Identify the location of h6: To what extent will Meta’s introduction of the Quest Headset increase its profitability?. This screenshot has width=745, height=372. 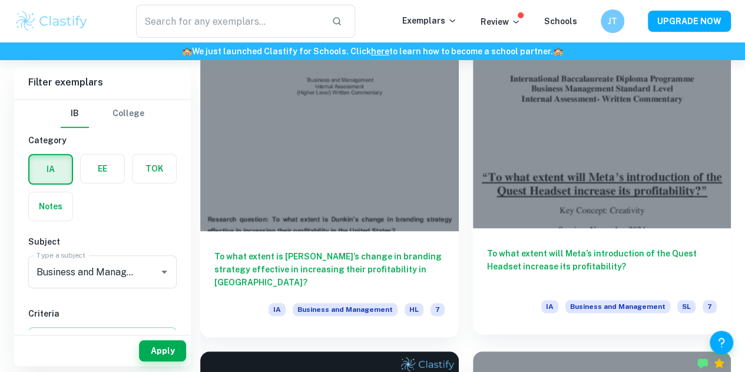
(602, 266).